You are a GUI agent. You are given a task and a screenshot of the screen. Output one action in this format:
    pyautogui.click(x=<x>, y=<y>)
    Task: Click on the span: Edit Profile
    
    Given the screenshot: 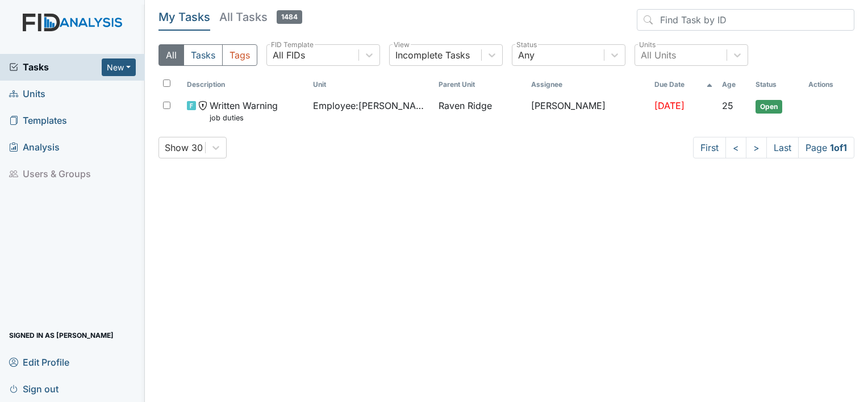 What is the action you would take?
    pyautogui.click(x=39, y=362)
    